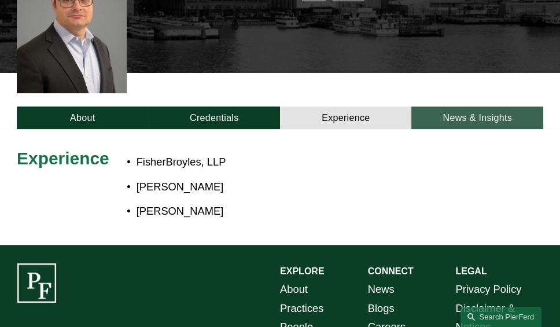  I want to click on a: Credentials, so click(214, 117).